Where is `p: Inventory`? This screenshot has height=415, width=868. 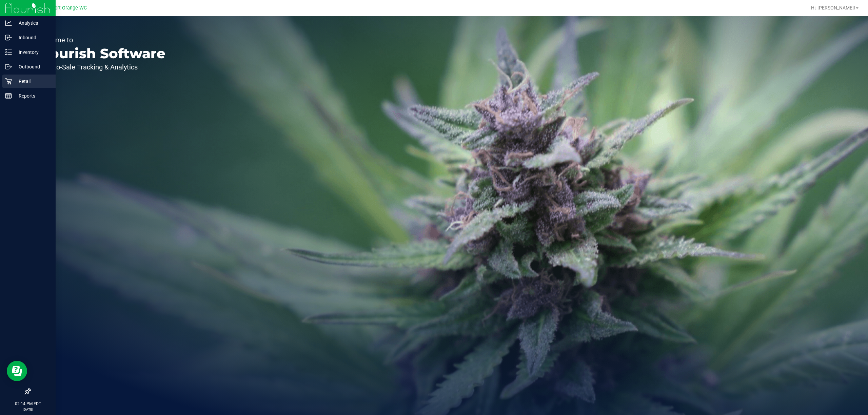
p: Inventory is located at coordinates (32, 52).